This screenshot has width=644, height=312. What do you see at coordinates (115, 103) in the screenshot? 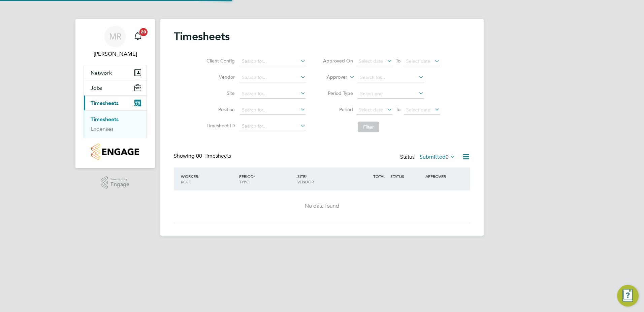
I see `button: Timesheets` at bounding box center [115, 103].